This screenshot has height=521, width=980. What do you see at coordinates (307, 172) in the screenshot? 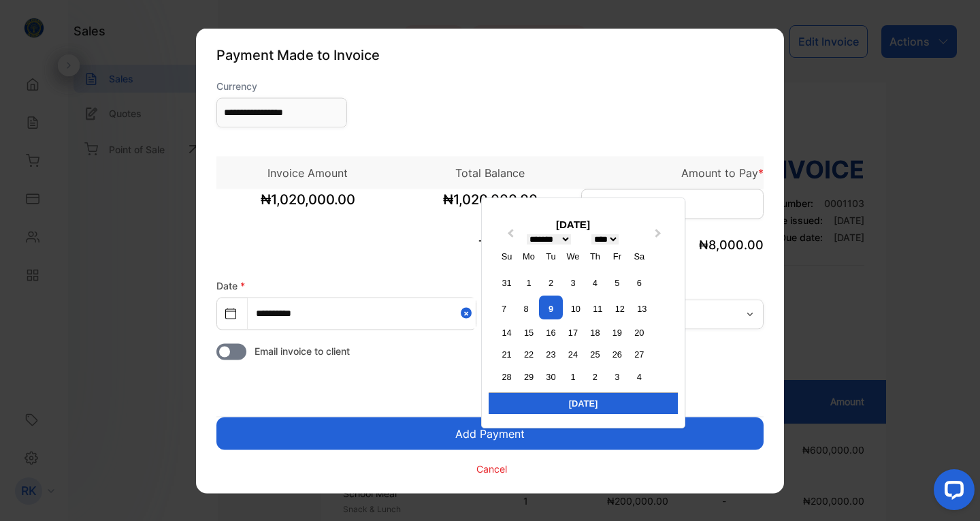
I see `p: Invoice Amount` at bounding box center [307, 172].